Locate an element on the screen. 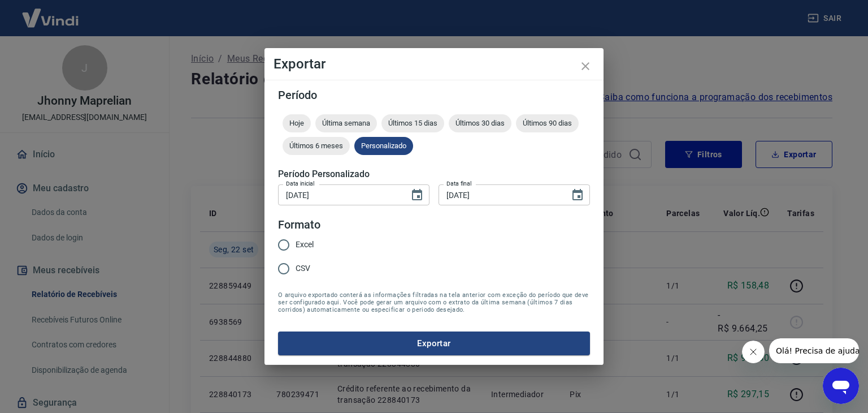  div: Últimos 15 dias is located at coordinates (413, 123).